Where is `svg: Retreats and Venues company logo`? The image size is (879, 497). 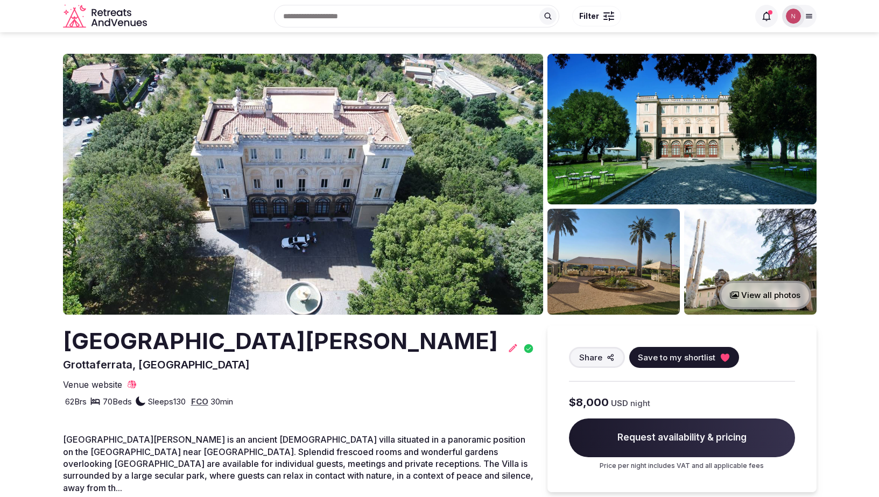 svg: Retreats and Venues company logo is located at coordinates (106, 16).